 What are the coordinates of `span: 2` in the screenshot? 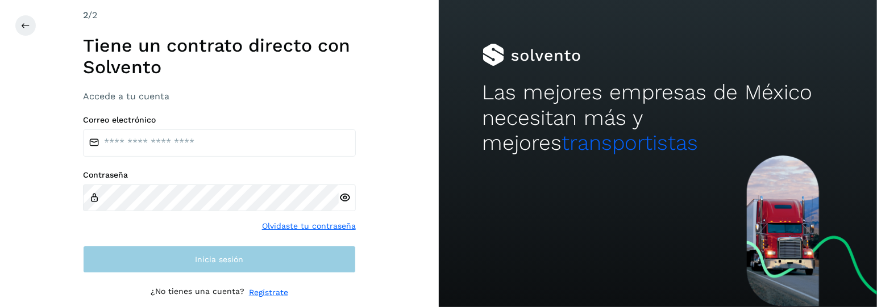 It's located at (85, 15).